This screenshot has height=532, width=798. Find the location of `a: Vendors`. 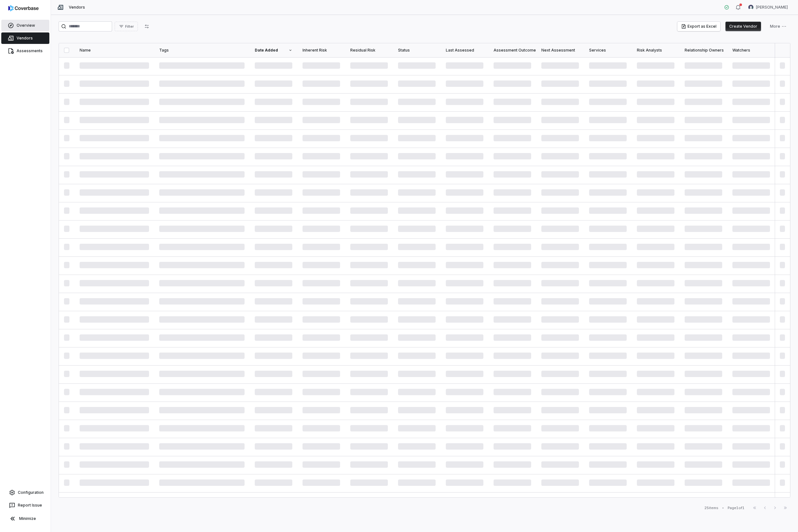

a: Vendors is located at coordinates (25, 38).